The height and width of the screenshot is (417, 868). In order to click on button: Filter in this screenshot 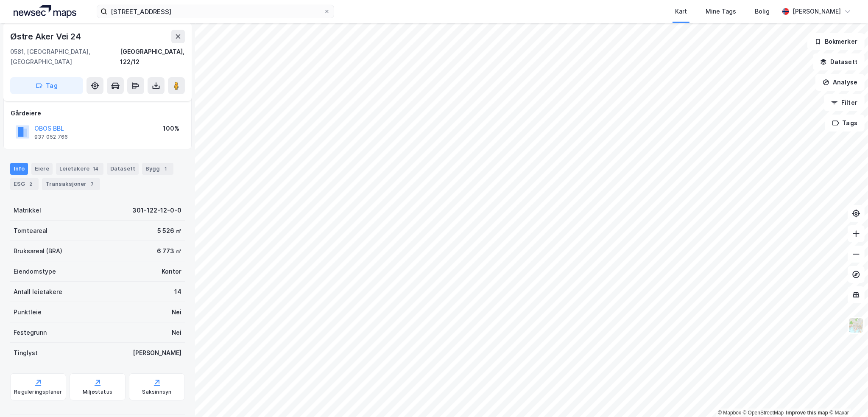, I will do `click(844, 103)`.